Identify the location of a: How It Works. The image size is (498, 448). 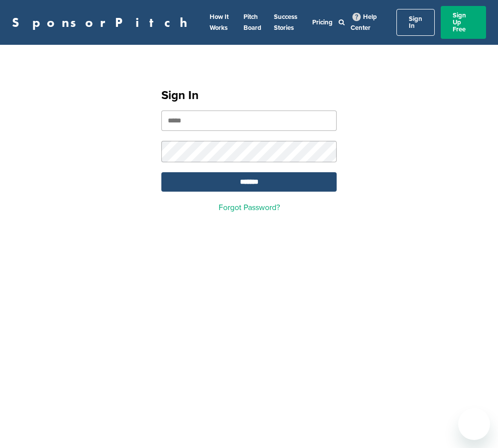
(219, 22).